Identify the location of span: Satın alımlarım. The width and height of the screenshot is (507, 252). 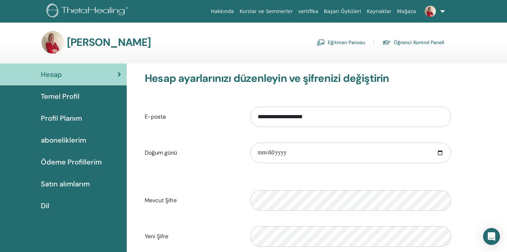
(65, 184).